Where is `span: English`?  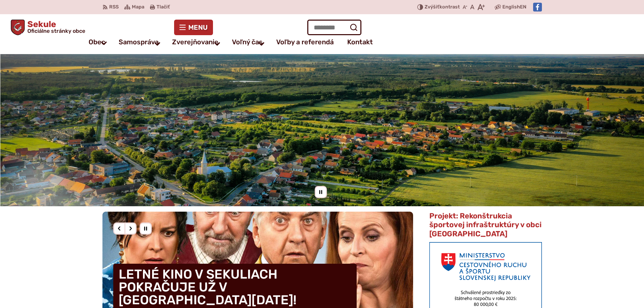
span: English is located at coordinates (511, 7).